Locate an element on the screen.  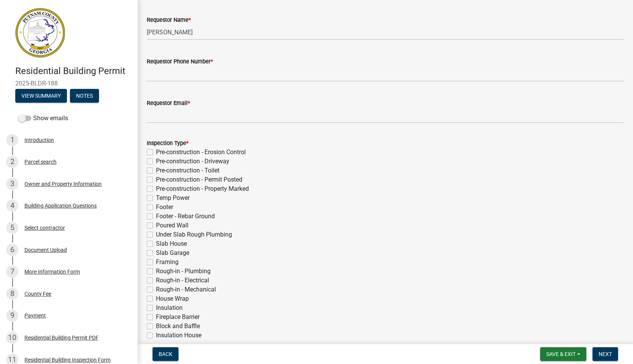
div: Residential Building Permit PDF is located at coordinates (61, 338).